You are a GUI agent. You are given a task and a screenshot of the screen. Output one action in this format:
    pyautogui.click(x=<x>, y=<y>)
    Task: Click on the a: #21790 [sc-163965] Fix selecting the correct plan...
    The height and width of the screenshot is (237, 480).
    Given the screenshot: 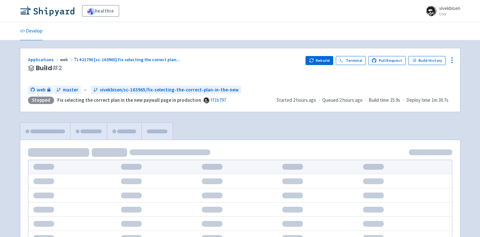 What is the action you would take?
    pyautogui.click(x=128, y=60)
    